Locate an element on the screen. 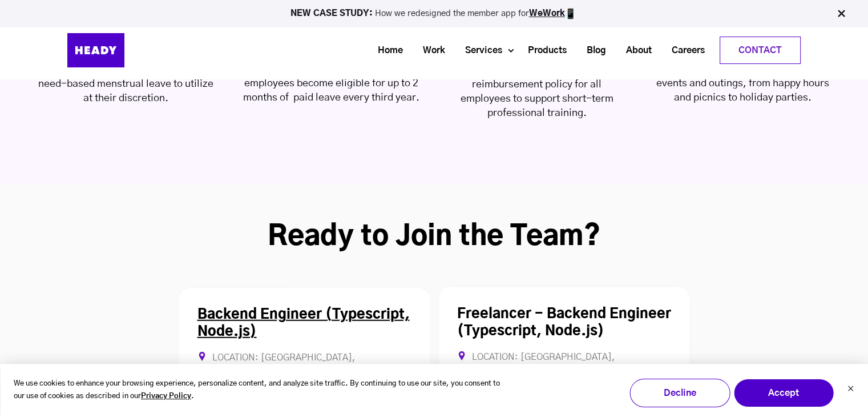 This screenshot has height=417, width=868. img: Heady_Logo_Web-01 (1) is located at coordinates (96, 51).